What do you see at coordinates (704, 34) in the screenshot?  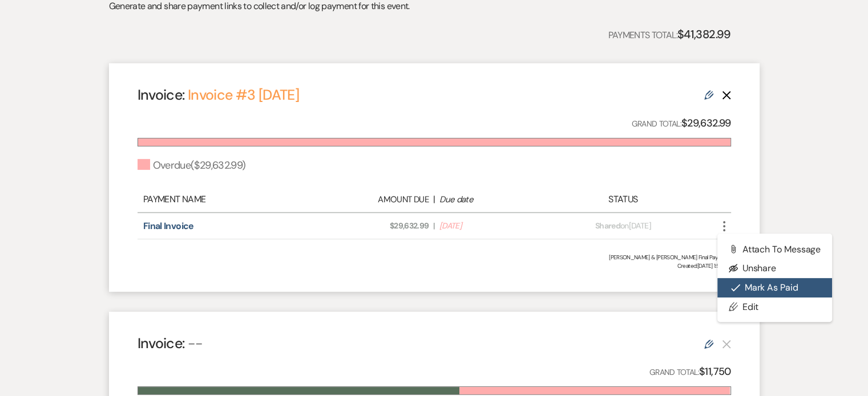 I see `strong: $41,382.99` at bounding box center [704, 34].